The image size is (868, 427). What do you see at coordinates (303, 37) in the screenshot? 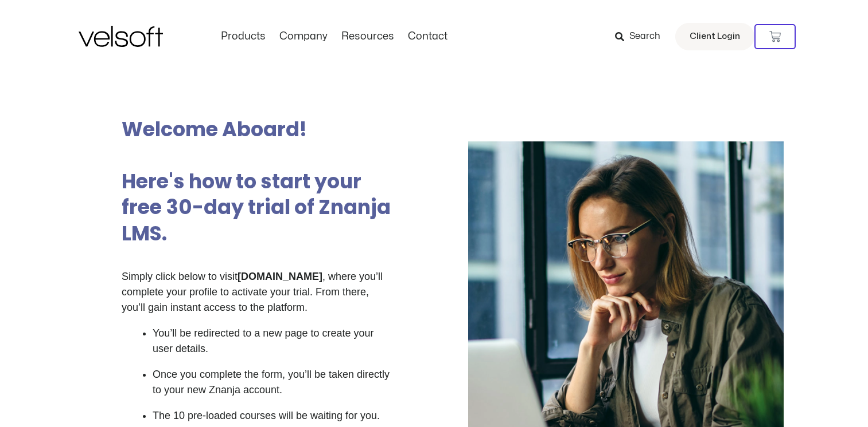
I see `a: CompanyMenu Toggle` at bounding box center [303, 37].